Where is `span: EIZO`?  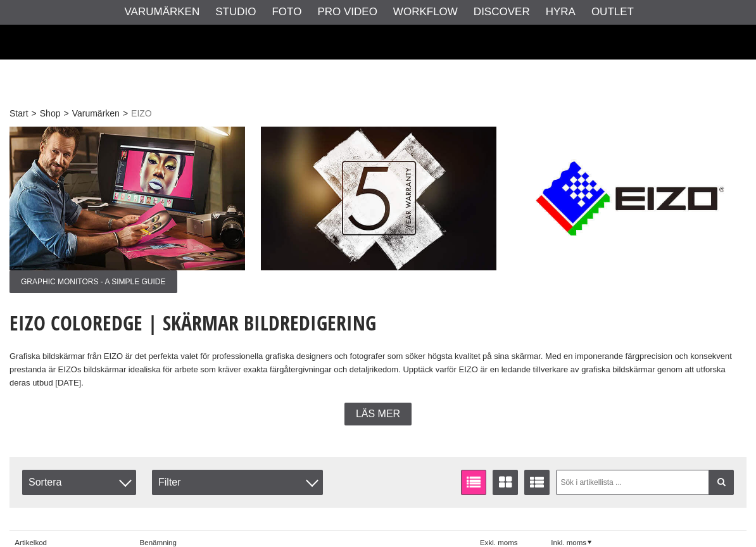 span: EIZO is located at coordinates (141, 113).